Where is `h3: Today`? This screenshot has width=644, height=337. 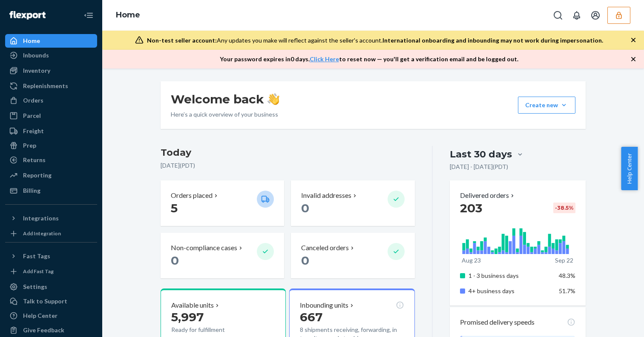 h3: Today is located at coordinates (287, 153).